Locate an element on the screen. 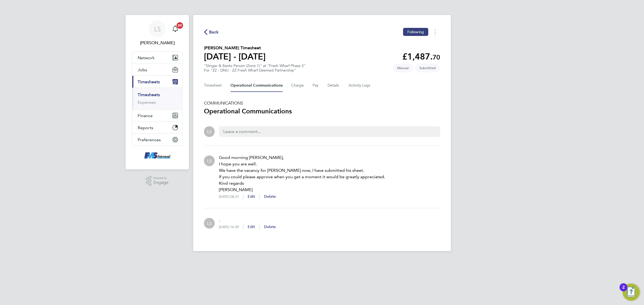  button: Charge is located at coordinates (298, 86).